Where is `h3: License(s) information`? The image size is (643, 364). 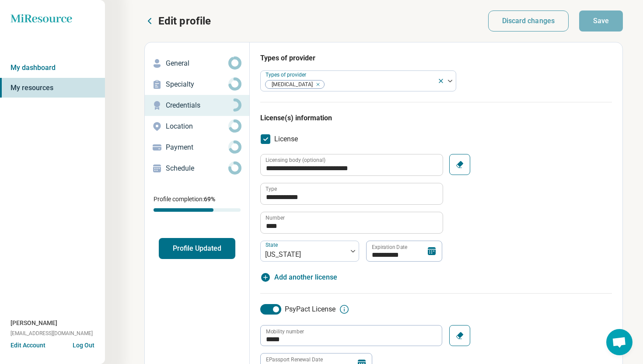 h3: License(s) information is located at coordinates (436, 118).